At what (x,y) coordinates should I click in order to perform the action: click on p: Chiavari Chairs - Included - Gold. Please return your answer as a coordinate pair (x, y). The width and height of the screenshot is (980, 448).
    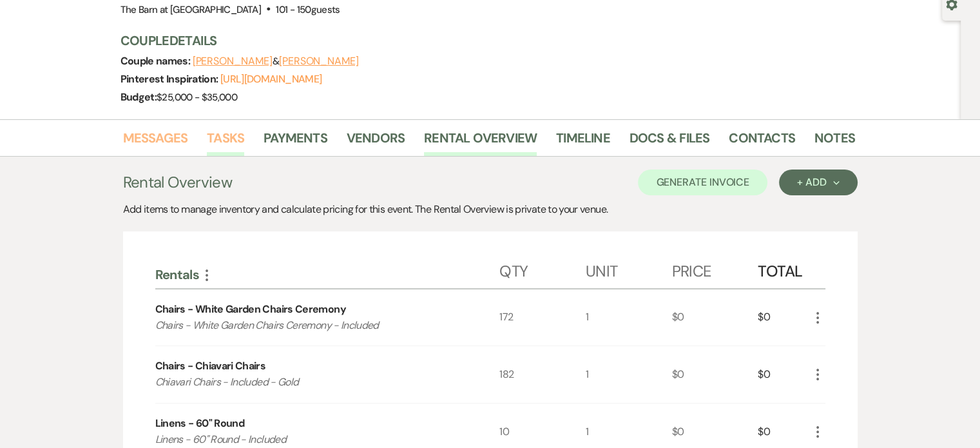
    Looking at the image, I should click on (310, 382).